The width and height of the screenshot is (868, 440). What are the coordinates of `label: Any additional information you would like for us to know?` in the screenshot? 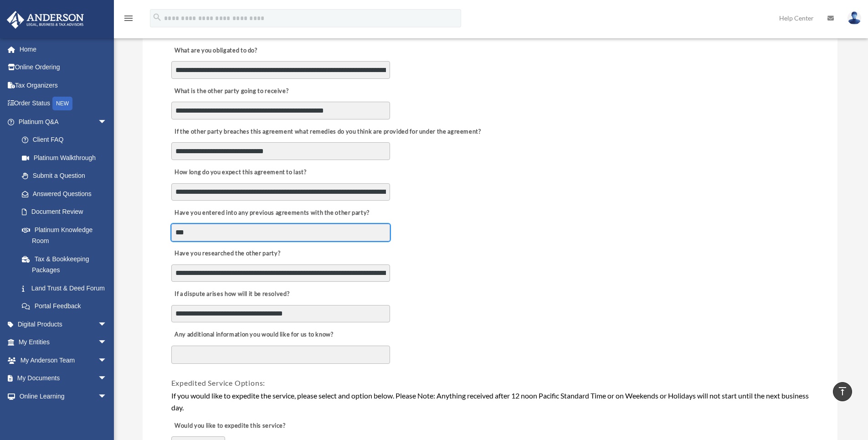 It's located at (253, 335).